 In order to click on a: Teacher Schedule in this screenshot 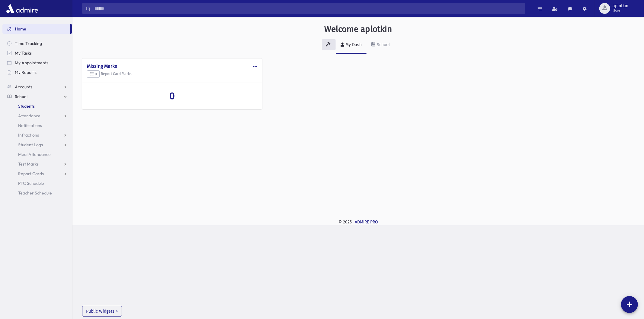, I will do `click(37, 193)`.